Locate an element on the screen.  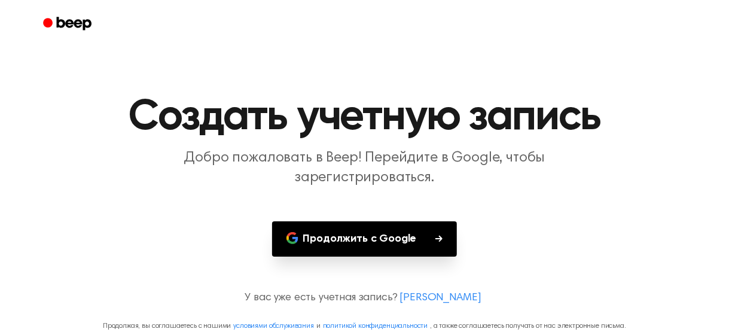
a: условиями обслуживания is located at coordinates (273, 326).